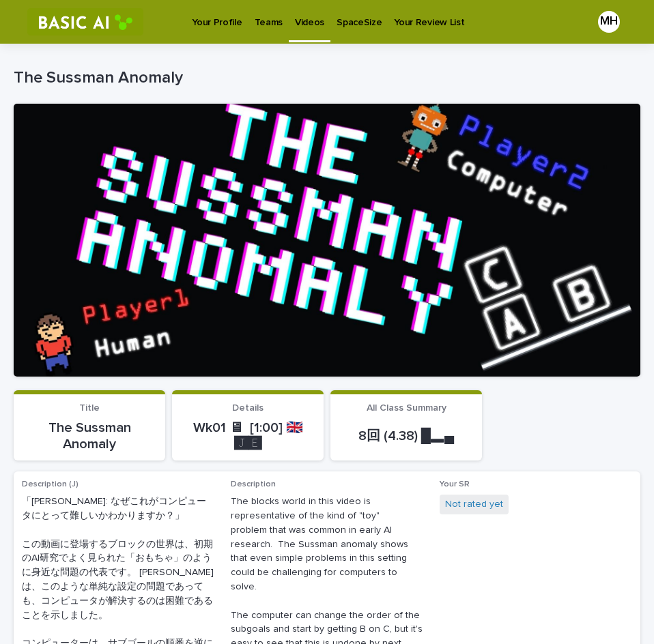 The image size is (654, 644). Describe the element at coordinates (406, 408) in the screenshot. I see `span: All Class Summary` at that location.